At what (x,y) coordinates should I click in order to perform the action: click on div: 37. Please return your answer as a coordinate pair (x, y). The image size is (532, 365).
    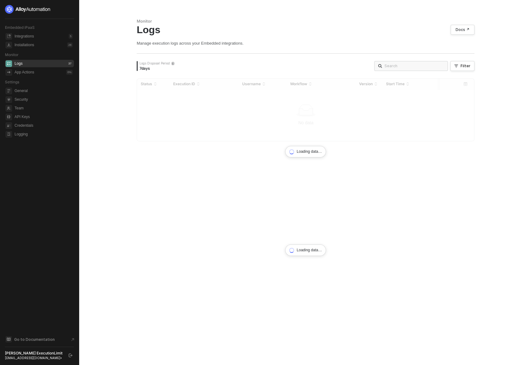
    Looking at the image, I should click on (70, 63).